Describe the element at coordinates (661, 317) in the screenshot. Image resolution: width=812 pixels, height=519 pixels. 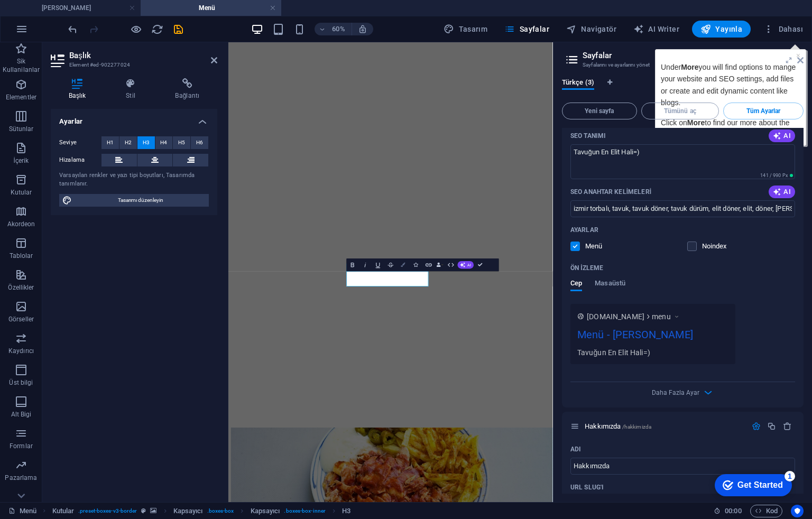
I see `span: menu` at that location.